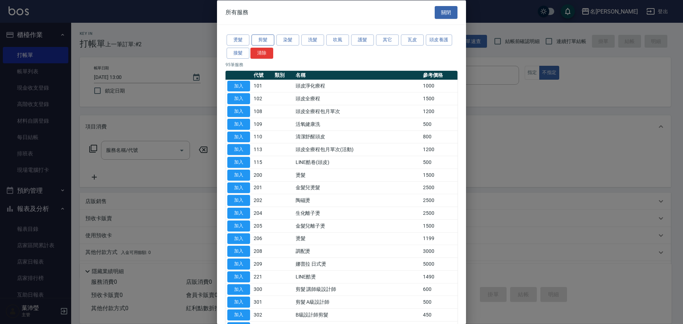 The width and height of the screenshot is (683, 324). What do you see at coordinates (262, 188) in the screenshot?
I see `td: 201` at bounding box center [262, 188].